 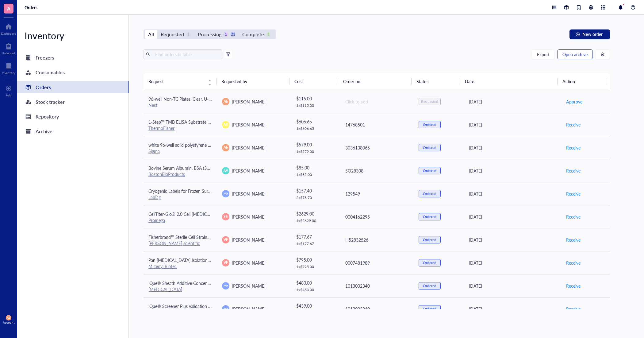 I want to click on button: Export, so click(x=543, y=54).